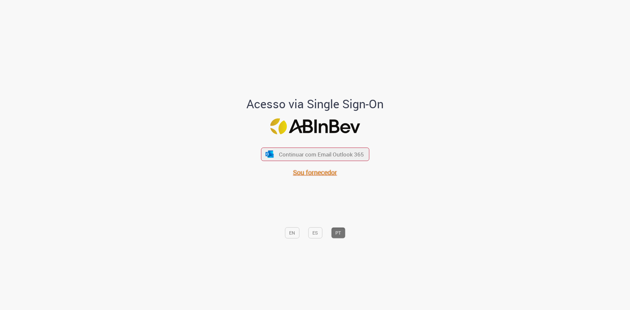 This screenshot has height=310, width=630. Describe the element at coordinates (315, 233) in the screenshot. I see `button: ES` at that location.